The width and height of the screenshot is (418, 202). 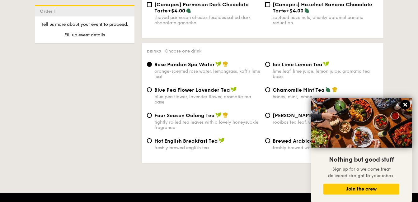 I want to click on input: Four Season Oolong Teatightly rolled tea leaves with a lovely honeysuckle fragrance, so click(x=149, y=115).